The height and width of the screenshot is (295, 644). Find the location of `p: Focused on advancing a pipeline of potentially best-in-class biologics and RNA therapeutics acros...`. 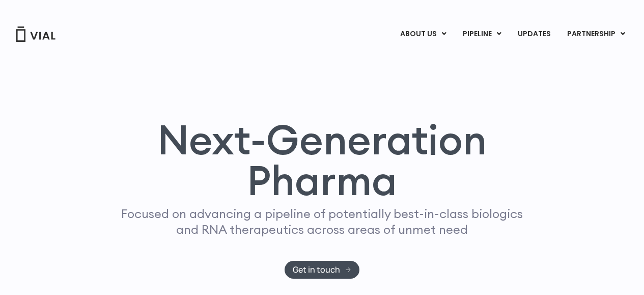

p: Focused on advancing a pipeline of potentially best-in-class biologics and RNA therapeutics acros... is located at coordinates (322, 221).